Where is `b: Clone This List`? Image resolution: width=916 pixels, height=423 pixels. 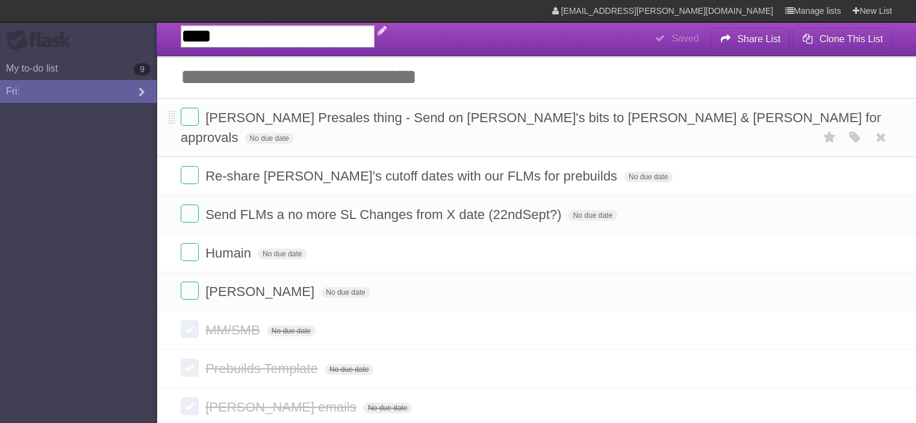 b: Clone This List is located at coordinates (851, 39).